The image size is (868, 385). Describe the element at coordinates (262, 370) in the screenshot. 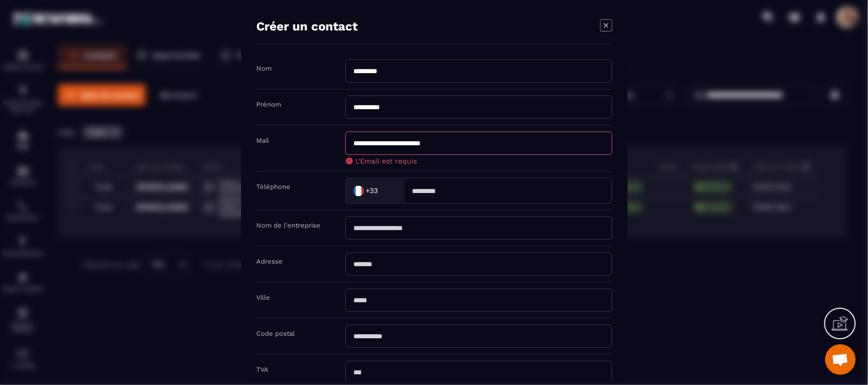

I see `label: TVA` at that location.